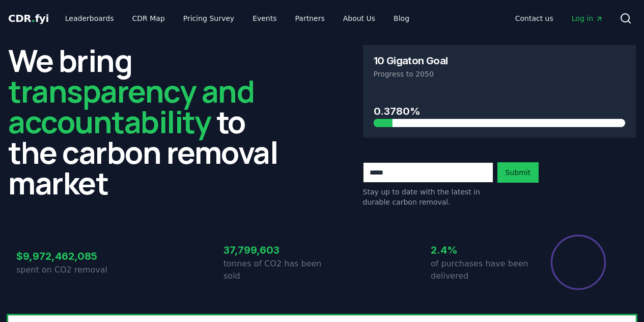 The image size is (644, 322). Describe the element at coordinates (411, 61) in the screenshot. I see `h3: 10 Gigaton Goal` at that location.